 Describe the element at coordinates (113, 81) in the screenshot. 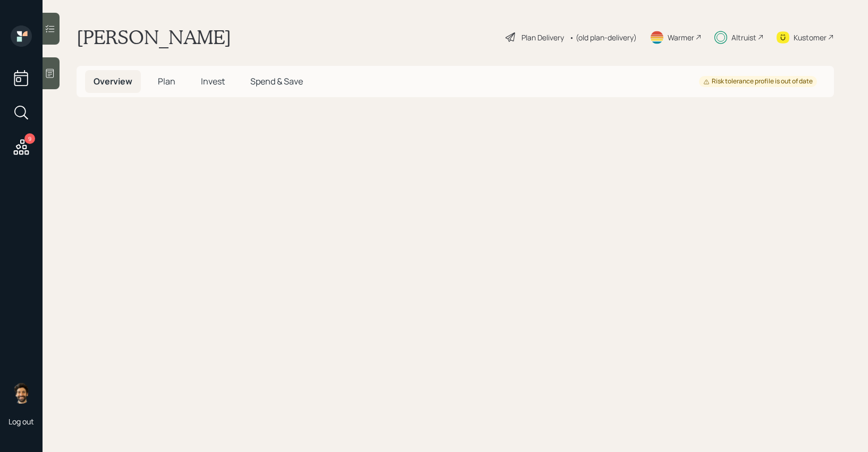

I see `span: Overview` at that location.